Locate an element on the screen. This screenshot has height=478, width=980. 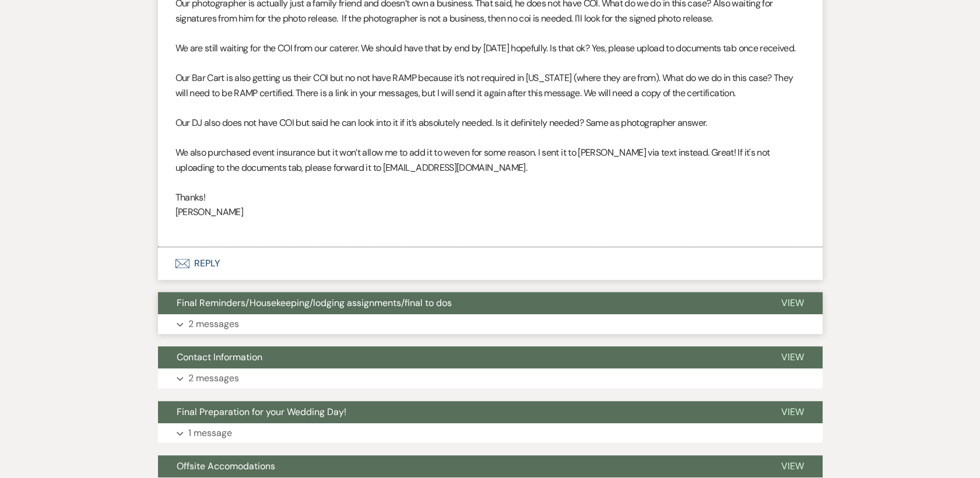
button: Final Reminders/Housekeeping/lodging assignments/final to dos is located at coordinates (460, 303).